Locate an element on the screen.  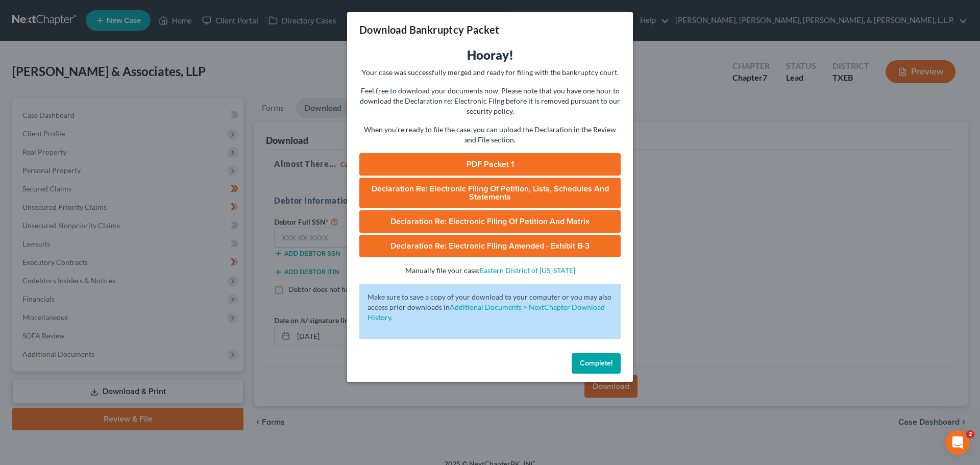
a: Declaration Re: Electronic Filing Amended - Exhibit B-3 is located at coordinates (490, 246).